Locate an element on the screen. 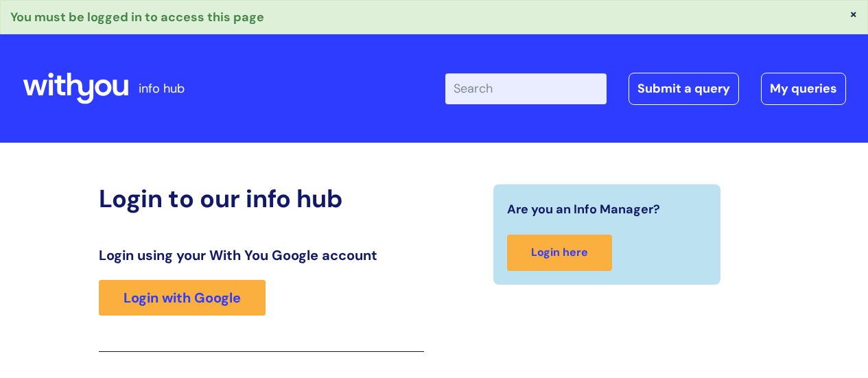 The image size is (868, 378). p: info hub is located at coordinates (161, 89).